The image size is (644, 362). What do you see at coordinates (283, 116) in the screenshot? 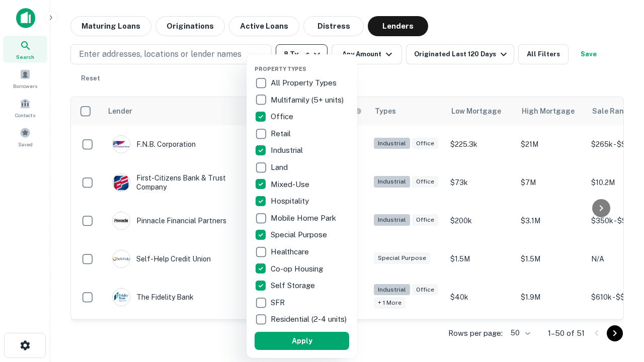
I see `p: Office` at bounding box center [283, 116].